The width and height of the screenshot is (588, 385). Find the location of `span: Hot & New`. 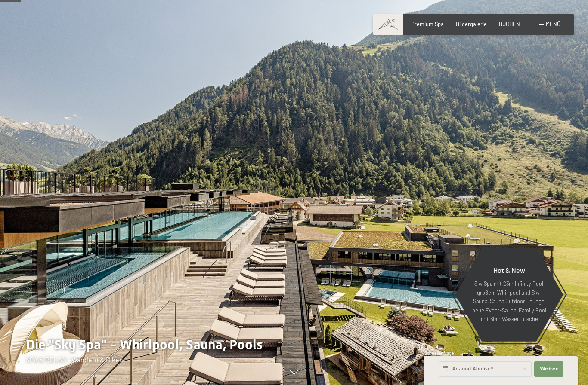

span: Hot & New is located at coordinates (509, 270).